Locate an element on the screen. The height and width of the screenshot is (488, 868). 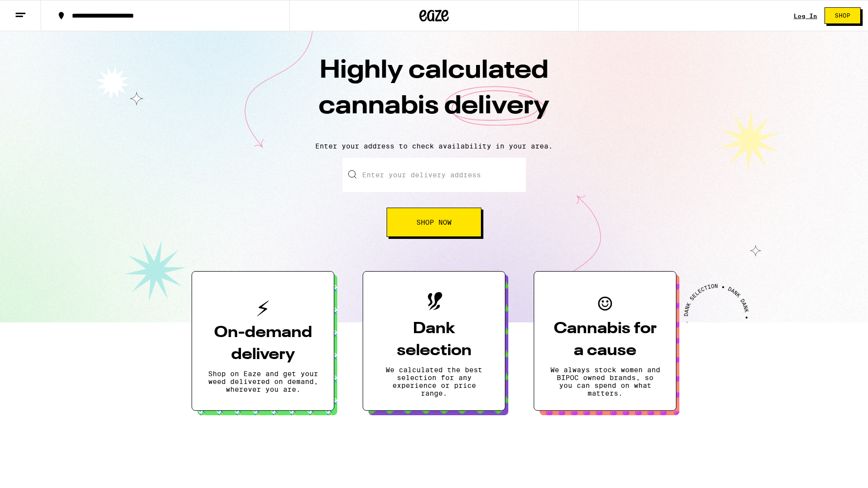
p: Enter your address to check availability in your area. is located at coordinates (434, 146).